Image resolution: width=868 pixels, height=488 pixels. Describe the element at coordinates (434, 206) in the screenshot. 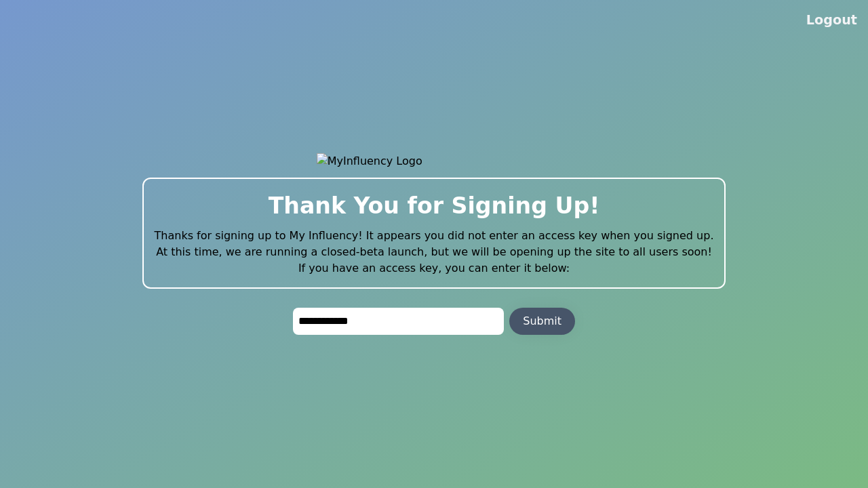

I see `h2: Thank You for Signing Up!` at that location.